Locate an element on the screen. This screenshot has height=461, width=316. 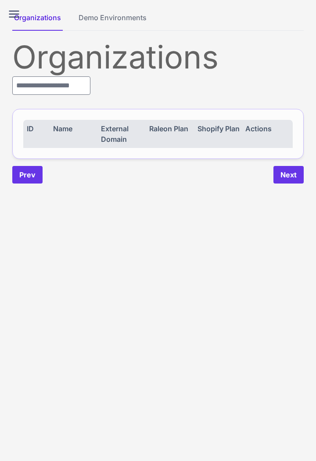
div: Actions is located at coordinates (267, 134).